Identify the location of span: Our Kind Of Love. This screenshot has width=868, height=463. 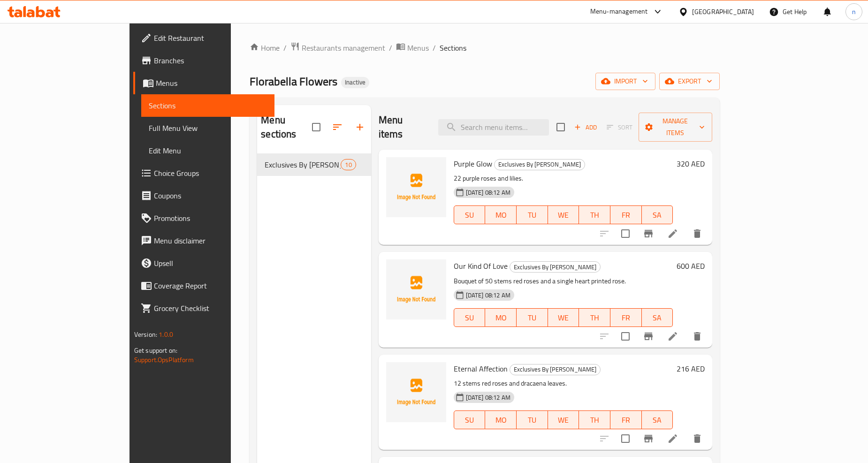
(481, 266).